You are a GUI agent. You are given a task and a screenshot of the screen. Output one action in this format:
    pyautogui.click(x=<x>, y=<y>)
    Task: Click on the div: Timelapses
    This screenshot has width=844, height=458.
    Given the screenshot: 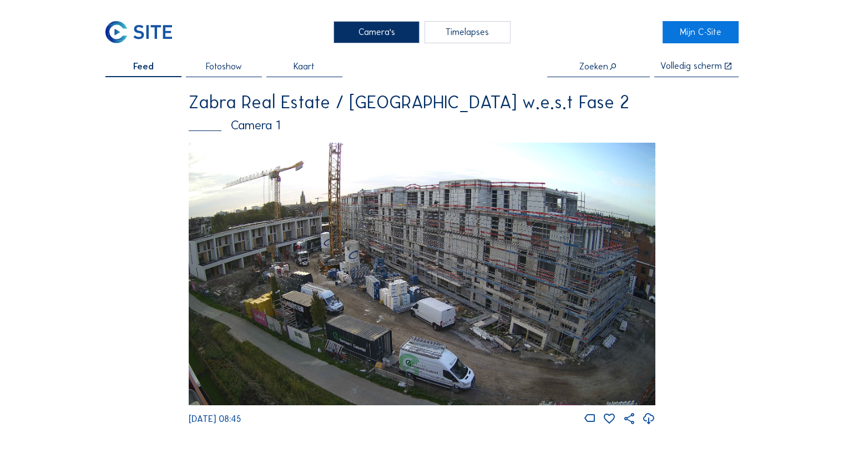 What is the action you would take?
    pyautogui.click(x=467, y=32)
    